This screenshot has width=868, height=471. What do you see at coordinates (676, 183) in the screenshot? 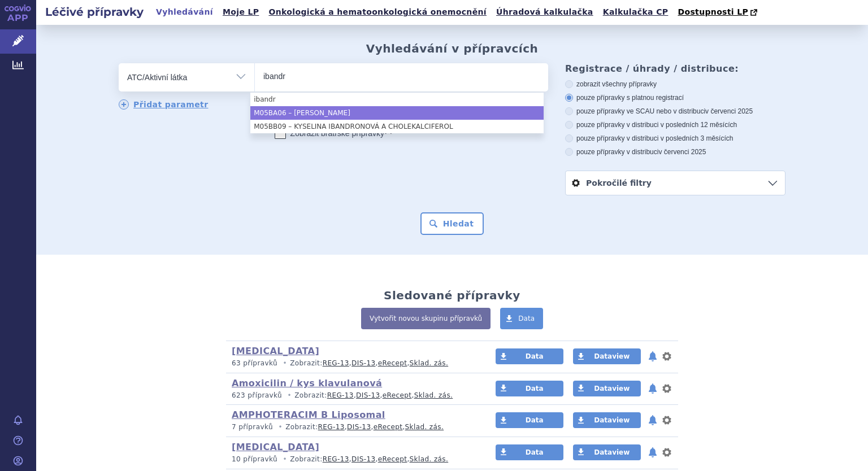
I see `a: Pokročilé filtry` at bounding box center [676, 183].